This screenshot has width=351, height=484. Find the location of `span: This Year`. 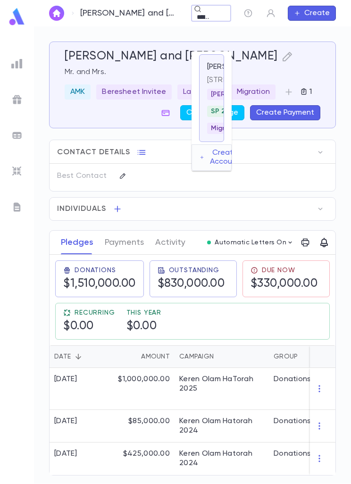

span: This Year is located at coordinates (144, 313).